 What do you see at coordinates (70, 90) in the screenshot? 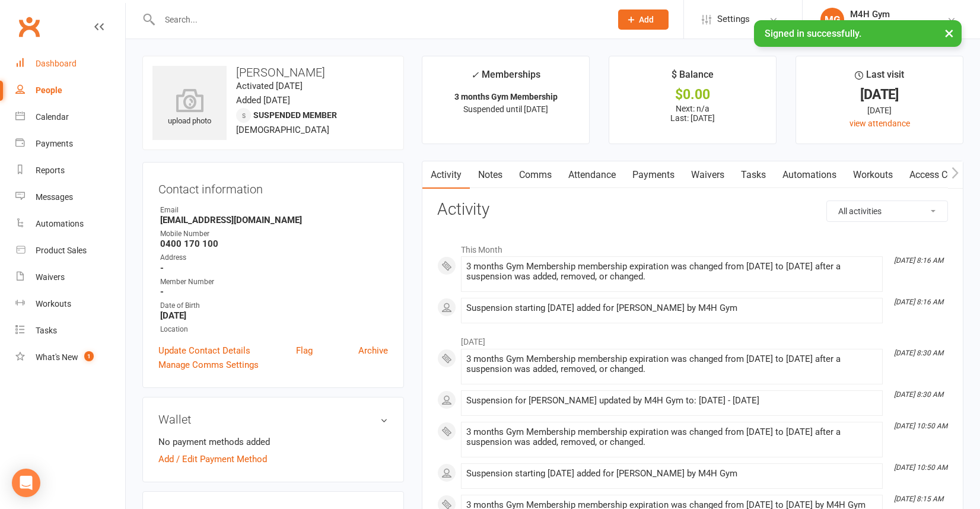
I see `a: People` at bounding box center [70, 90].